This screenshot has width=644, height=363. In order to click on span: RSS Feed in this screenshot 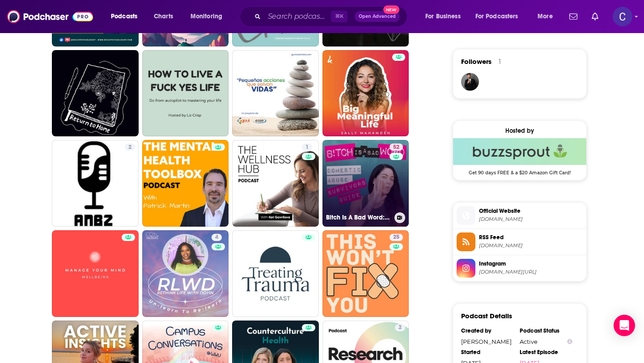, I will do `click(530, 237)`.